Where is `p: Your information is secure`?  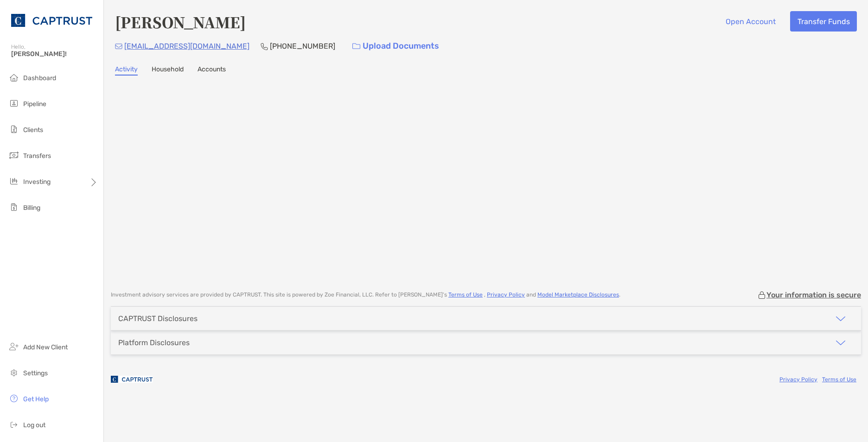 p: Your information is secure is located at coordinates (814, 294).